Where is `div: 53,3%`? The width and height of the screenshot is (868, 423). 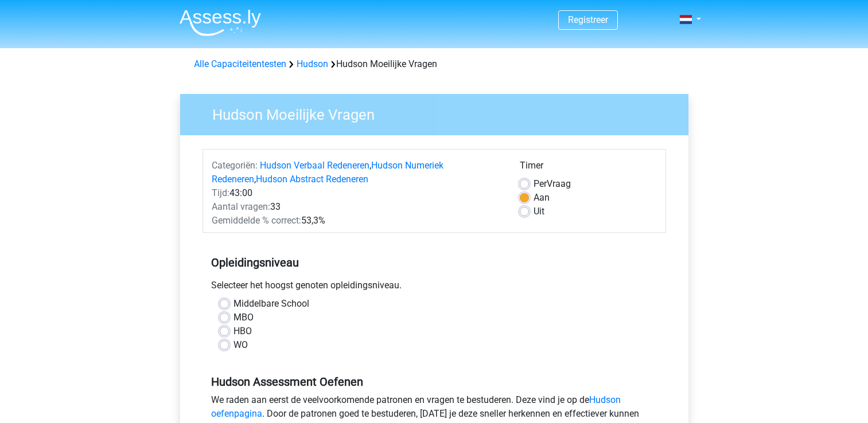
div: 53,3% is located at coordinates (357, 221).